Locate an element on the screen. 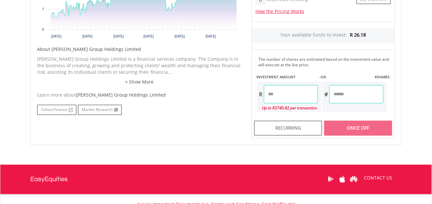 This screenshot has height=204, width=432. a: EasyEquities is located at coordinates (49, 179).